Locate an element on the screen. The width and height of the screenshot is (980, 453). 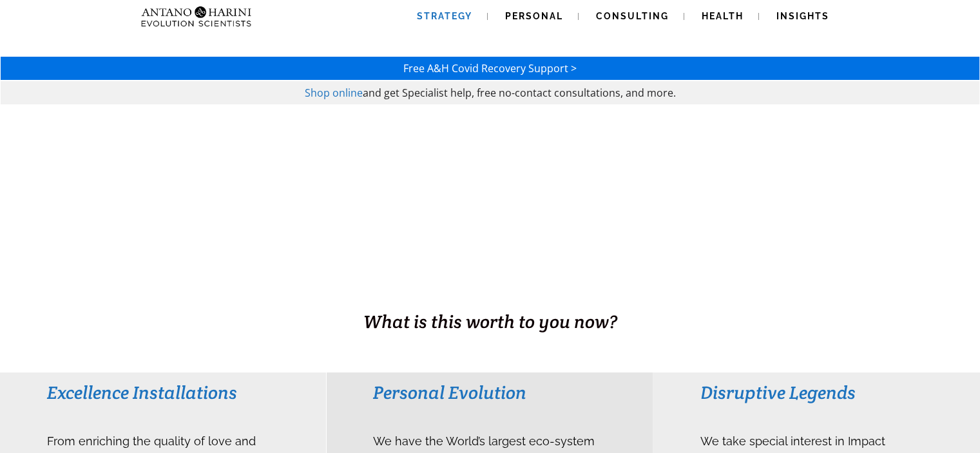
span: Free A&H Covid Recovery Support > is located at coordinates (490, 69).